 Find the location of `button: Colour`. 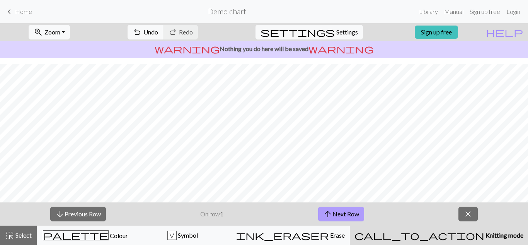

button: Colour is located at coordinates (85, 235).